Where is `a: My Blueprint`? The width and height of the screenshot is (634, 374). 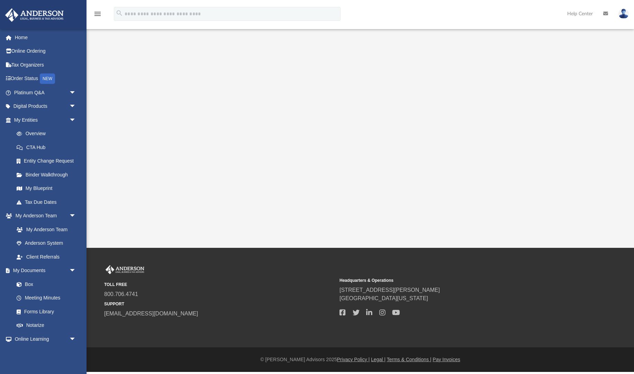 a: My Blueprint is located at coordinates (46, 188).